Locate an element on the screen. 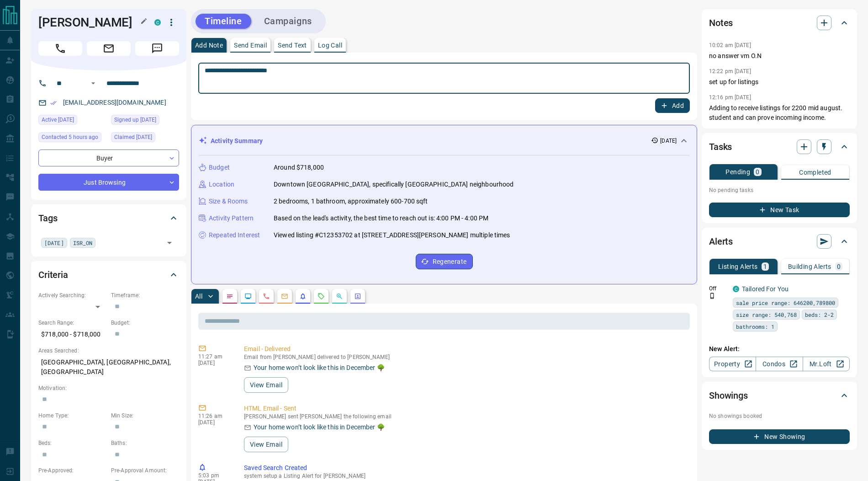 Image resolution: width=868 pixels, height=481 pixels. h2: Tasks is located at coordinates (721, 147).